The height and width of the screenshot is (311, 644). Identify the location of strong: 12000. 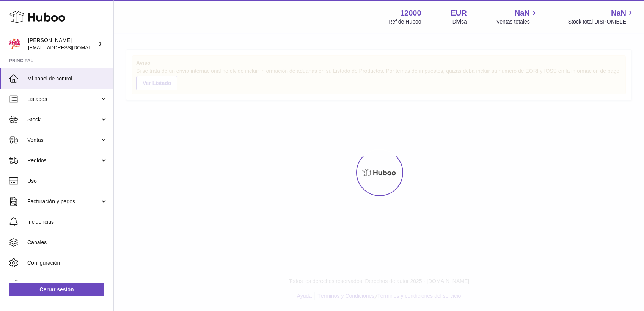
(411, 13).